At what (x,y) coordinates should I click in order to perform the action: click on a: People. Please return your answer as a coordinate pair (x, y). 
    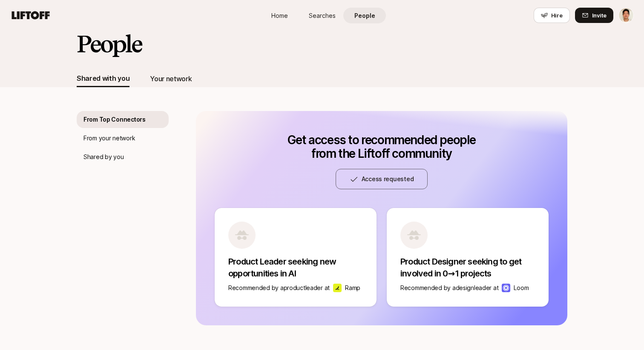
    Looking at the image, I should click on (365, 16).